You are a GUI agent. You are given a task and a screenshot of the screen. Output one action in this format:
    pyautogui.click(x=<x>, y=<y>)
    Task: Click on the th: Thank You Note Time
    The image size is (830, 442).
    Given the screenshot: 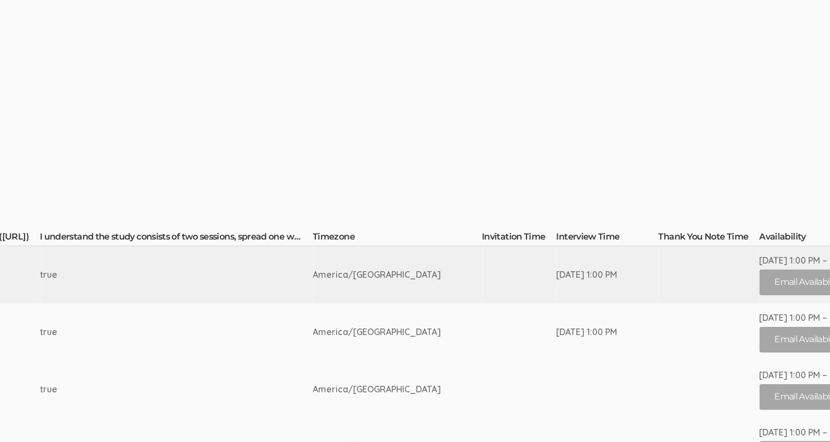 What is the action you would take?
    pyautogui.click(x=708, y=238)
    